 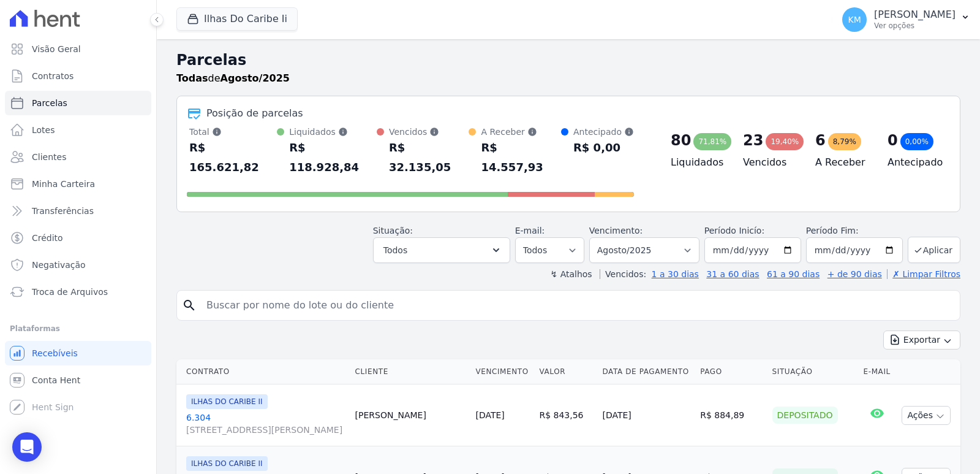 I want to click on a: Crédito, so click(x=78, y=238).